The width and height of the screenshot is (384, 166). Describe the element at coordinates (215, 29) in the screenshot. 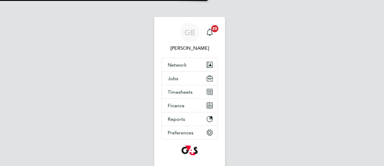

I see `span: 20` at that location.